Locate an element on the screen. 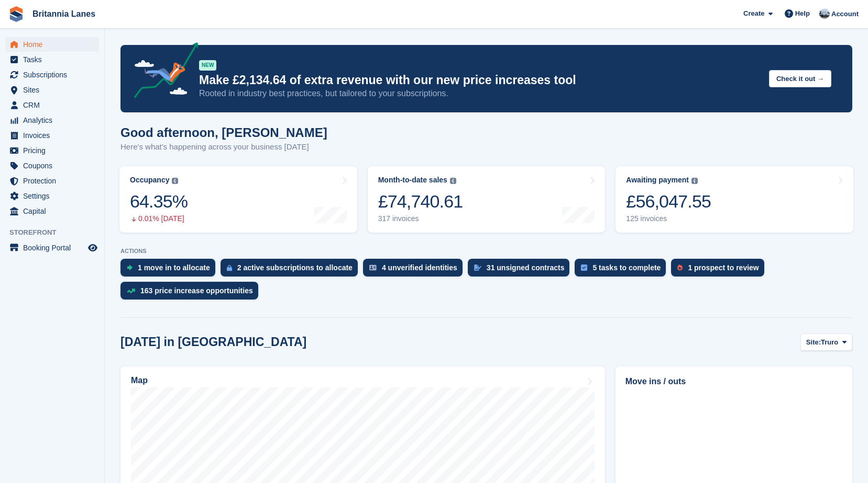 The width and height of the screenshot is (868, 483). img: active_subscription_to_allocate_icon-d502201f5373d7db506a760aba3b589e785aa758c864c3986d89f69b8ff3... is located at coordinates (230, 267).